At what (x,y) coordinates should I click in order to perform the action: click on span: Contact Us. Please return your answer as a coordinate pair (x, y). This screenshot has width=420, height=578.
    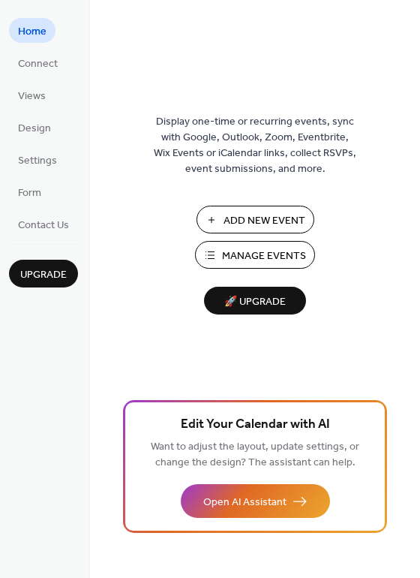
    Looking at the image, I should click on (44, 225).